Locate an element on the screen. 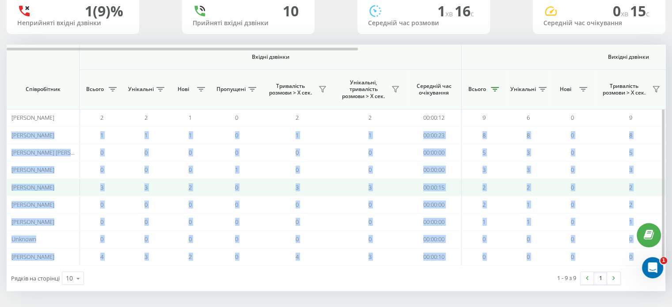 The height and width of the screenshot is (307, 672). span: Співробітник is located at coordinates (43, 89).